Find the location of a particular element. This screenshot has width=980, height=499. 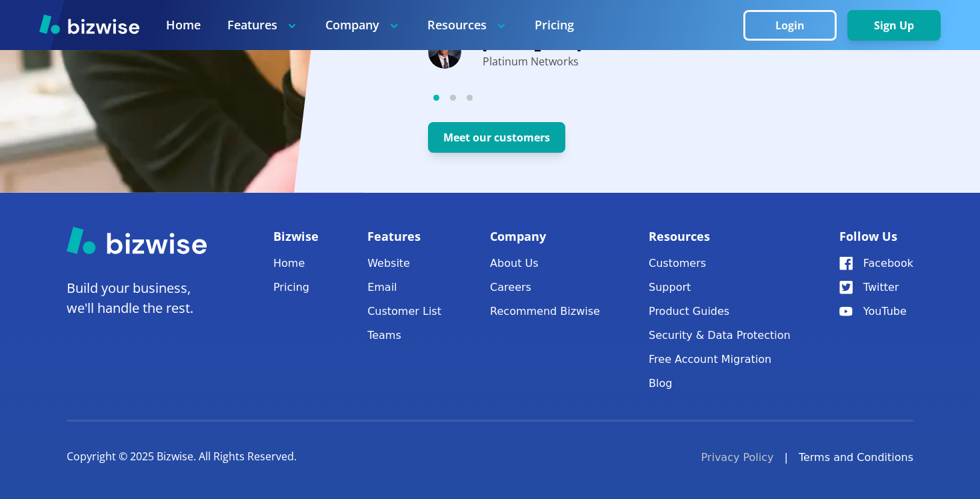

p: Platinum Networks is located at coordinates (532, 62).